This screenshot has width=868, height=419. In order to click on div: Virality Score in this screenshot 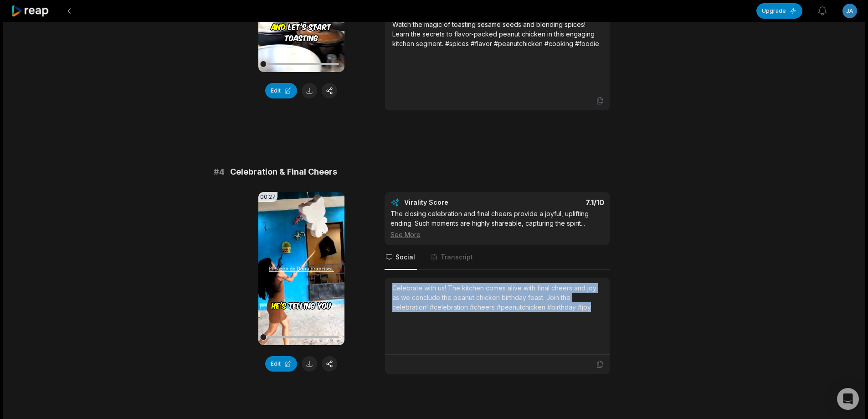, I will do `click(453, 202)`.